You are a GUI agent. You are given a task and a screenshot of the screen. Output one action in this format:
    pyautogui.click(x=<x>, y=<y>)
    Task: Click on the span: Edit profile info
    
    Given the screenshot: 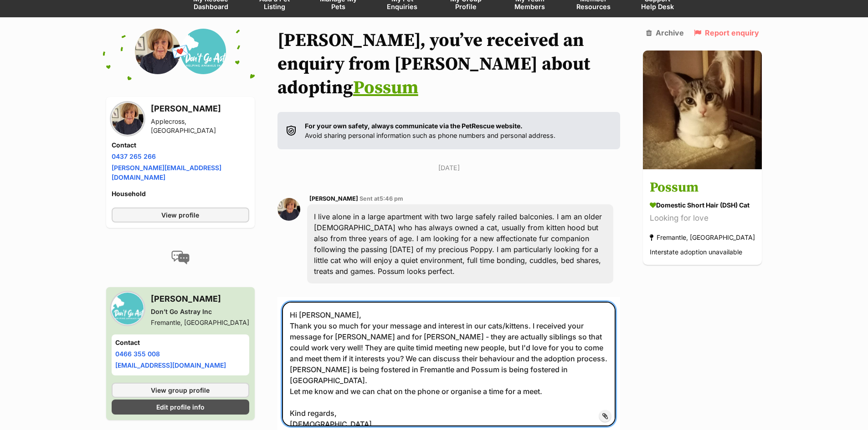 What is the action you would take?
    pyautogui.click(x=180, y=407)
    